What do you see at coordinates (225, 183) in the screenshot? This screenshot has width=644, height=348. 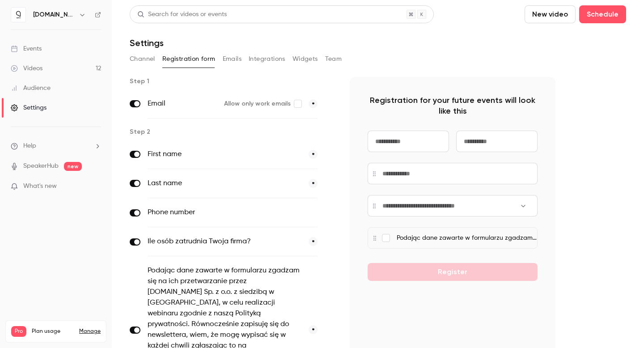 I see `label: Last name` at bounding box center [225, 183].